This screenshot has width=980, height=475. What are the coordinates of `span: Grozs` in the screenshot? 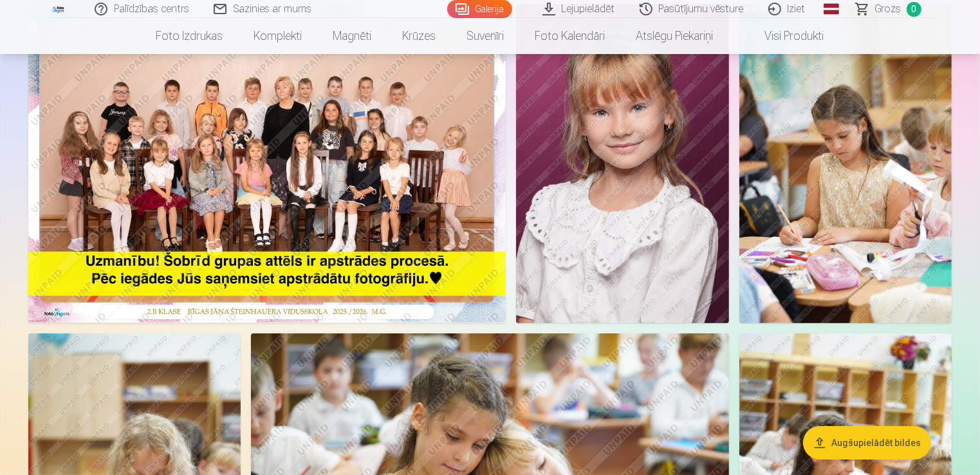 It's located at (888, 9).